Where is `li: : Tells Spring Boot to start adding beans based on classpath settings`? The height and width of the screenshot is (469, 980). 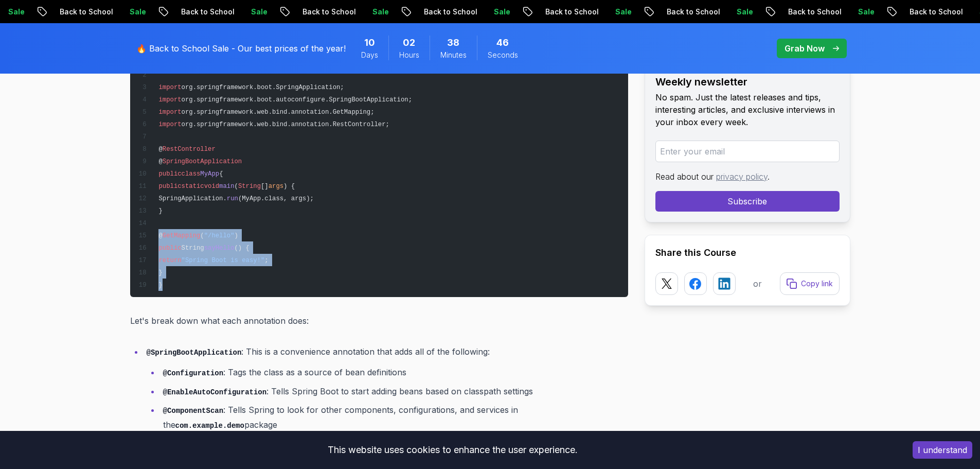
li: : Tells Spring Boot to start adding beans based on classpath settings is located at coordinates (394, 391).